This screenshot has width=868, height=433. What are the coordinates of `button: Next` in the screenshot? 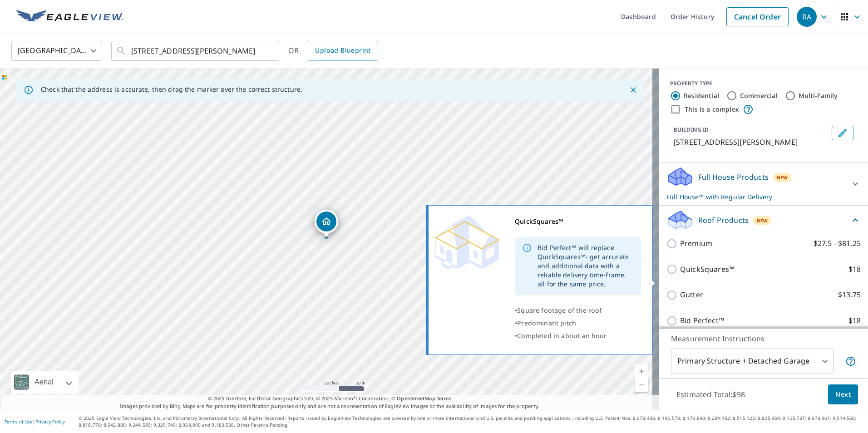 It's located at (843, 394).